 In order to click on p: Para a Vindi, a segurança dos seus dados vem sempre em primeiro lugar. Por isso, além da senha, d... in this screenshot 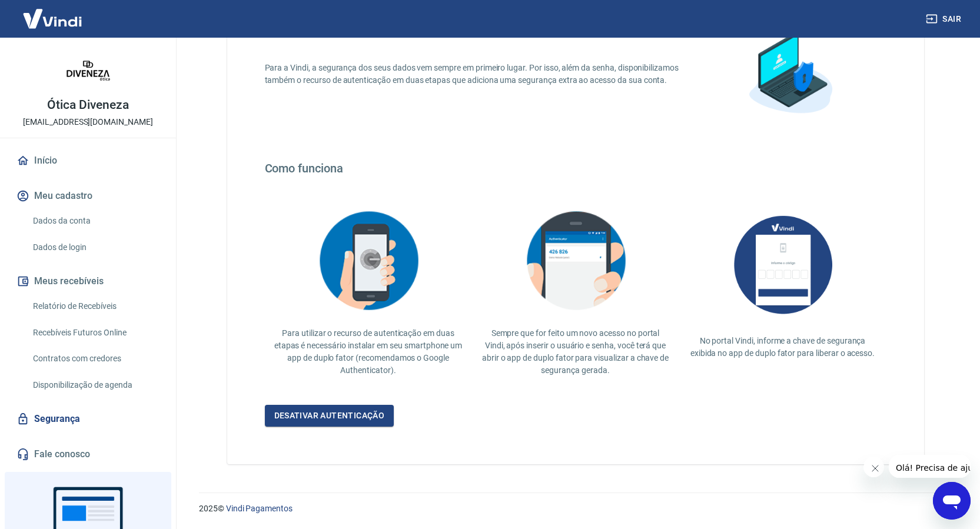, I will do `click(480, 74)`.